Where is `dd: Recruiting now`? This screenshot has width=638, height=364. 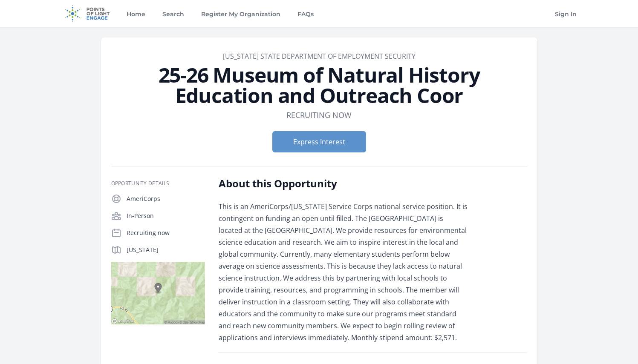 dd: Recruiting now is located at coordinates (319, 115).